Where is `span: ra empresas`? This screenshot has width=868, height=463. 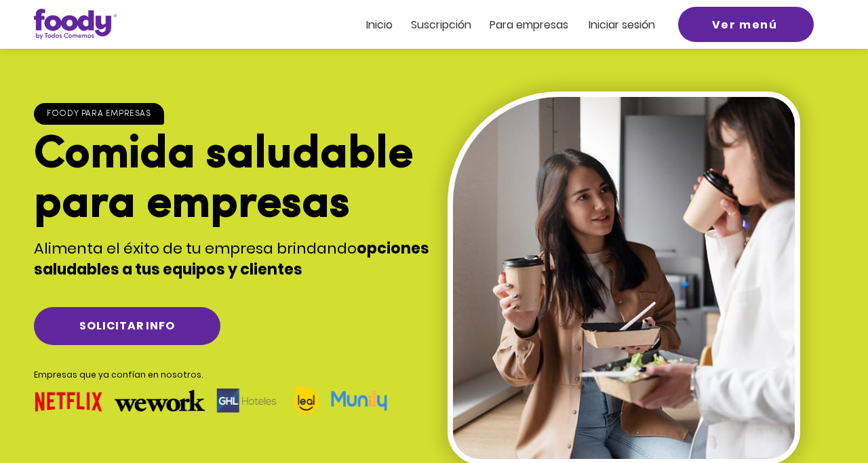
span: ra empresas is located at coordinates (535, 25).